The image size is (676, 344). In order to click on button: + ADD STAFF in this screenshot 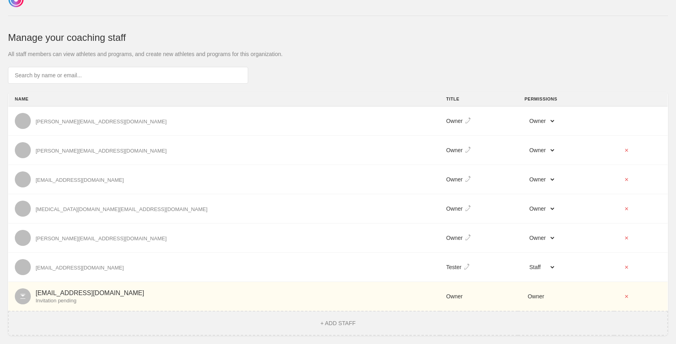, I will do `click(338, 323)`.